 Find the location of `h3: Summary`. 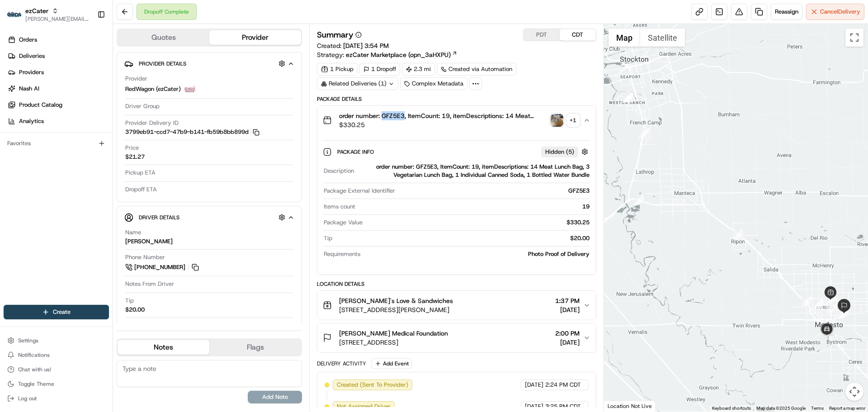

h3: Summary is located at coordinates (335, 35).